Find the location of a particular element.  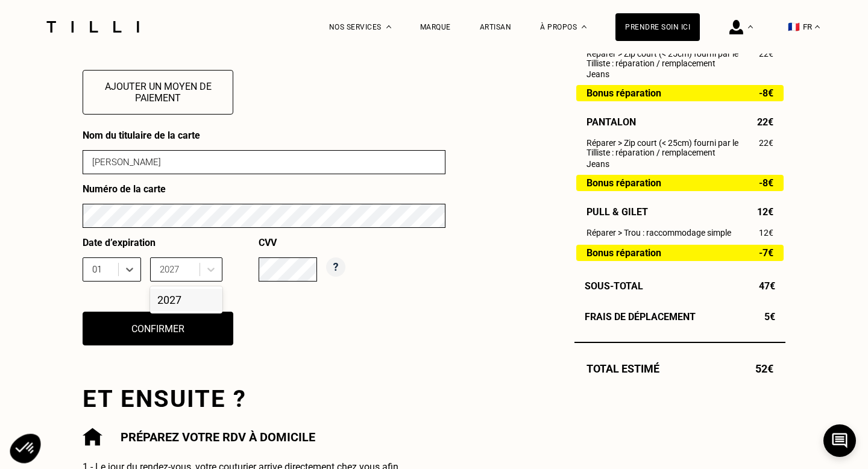

img: Menu déroulant à propos is located at coordinates (584, 26).